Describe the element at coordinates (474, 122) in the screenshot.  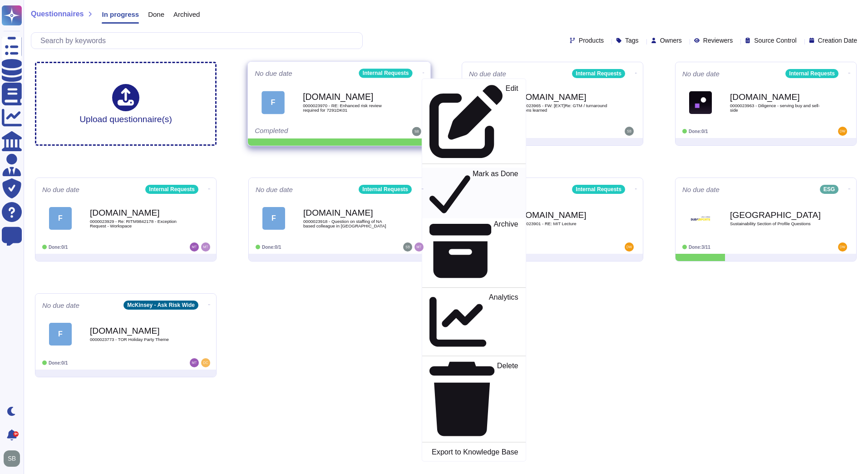
I see `a: Edit` at that location.